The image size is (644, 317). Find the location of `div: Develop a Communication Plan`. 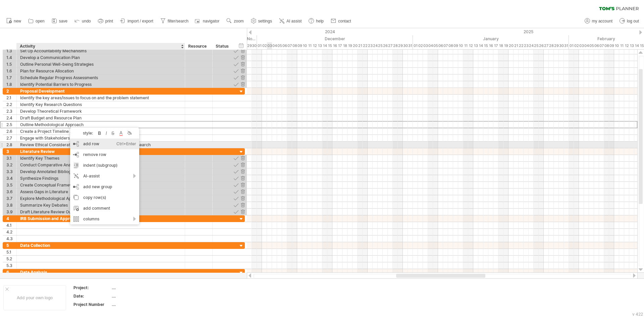

div: Develop a Communication Plan is located at coordinates (101, 57).